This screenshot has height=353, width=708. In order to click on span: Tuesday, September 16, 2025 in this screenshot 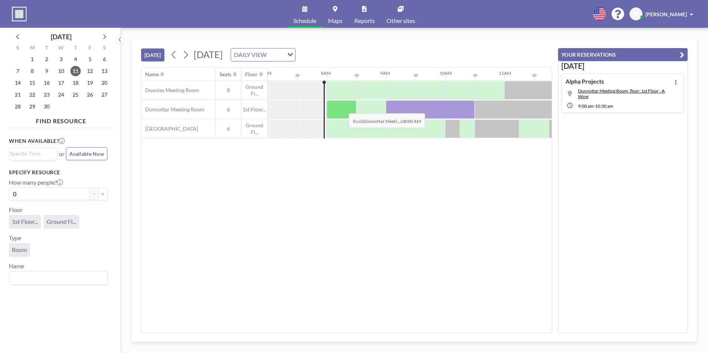, I will do `click(47, 83)`.